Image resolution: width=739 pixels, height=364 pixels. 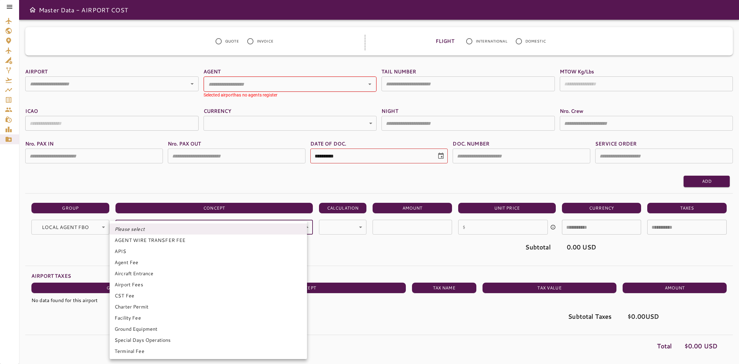 What do you see at coordinates (208, 295) in the screenshot?
I see `li: CST Fee` at bounding box center [208, 295].